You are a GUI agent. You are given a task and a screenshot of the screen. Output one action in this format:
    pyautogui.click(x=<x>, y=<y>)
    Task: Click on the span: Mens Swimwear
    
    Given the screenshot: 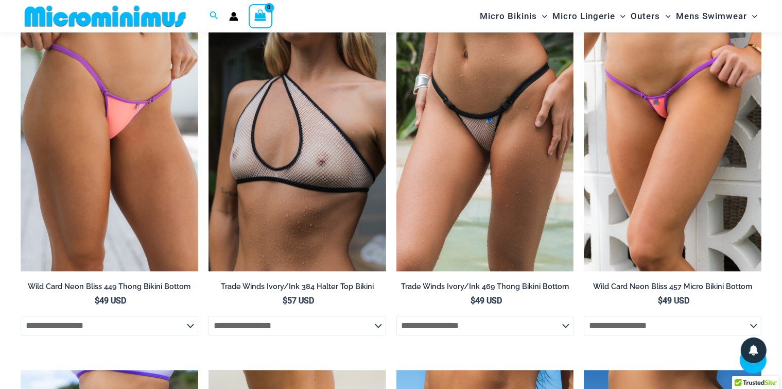 What is the action you would take?
    pyautogui.click(x=711, y=16)
    